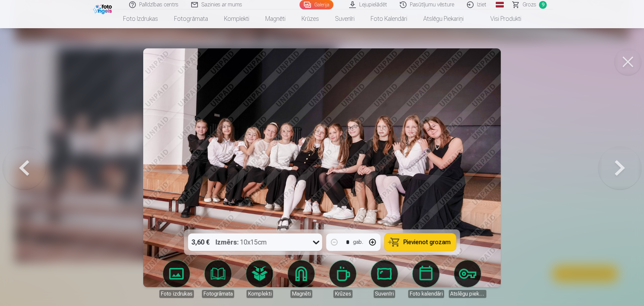 This screenshot has height=306, width=644. Describe the element at coordinates (201, 243) in the screenshot. I see `div: 3,60 €` at that location.